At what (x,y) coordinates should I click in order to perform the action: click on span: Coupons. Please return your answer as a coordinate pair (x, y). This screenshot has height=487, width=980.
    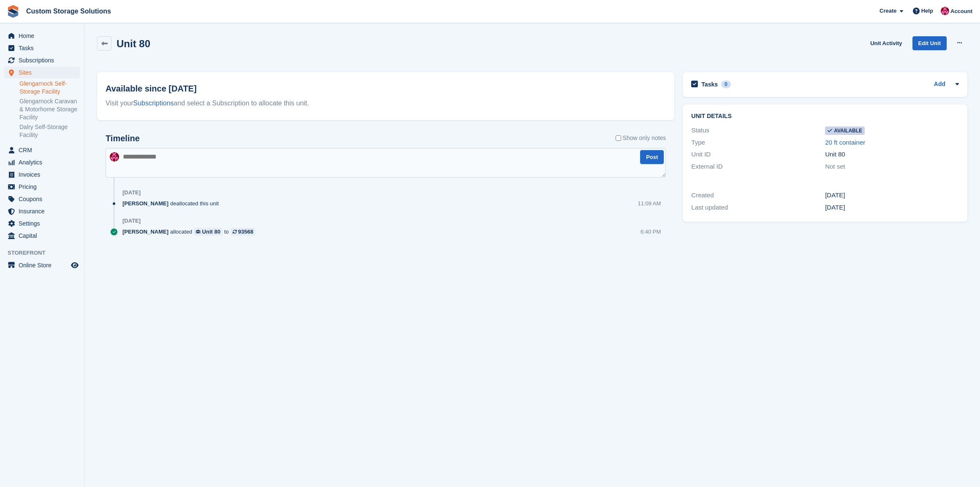
    Looking at the image, I should click on (44, 199).